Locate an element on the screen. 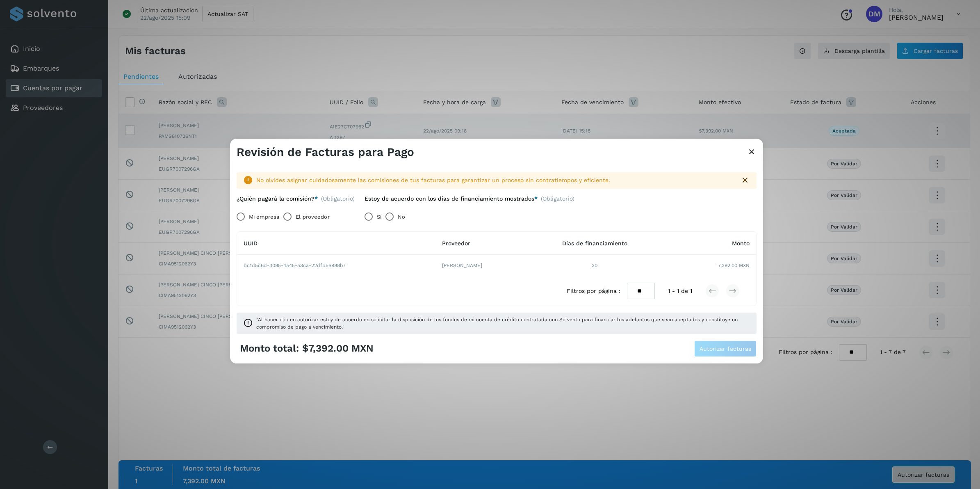 The image size is (980, 489). td: 30 is located at coordinates (595, 266).